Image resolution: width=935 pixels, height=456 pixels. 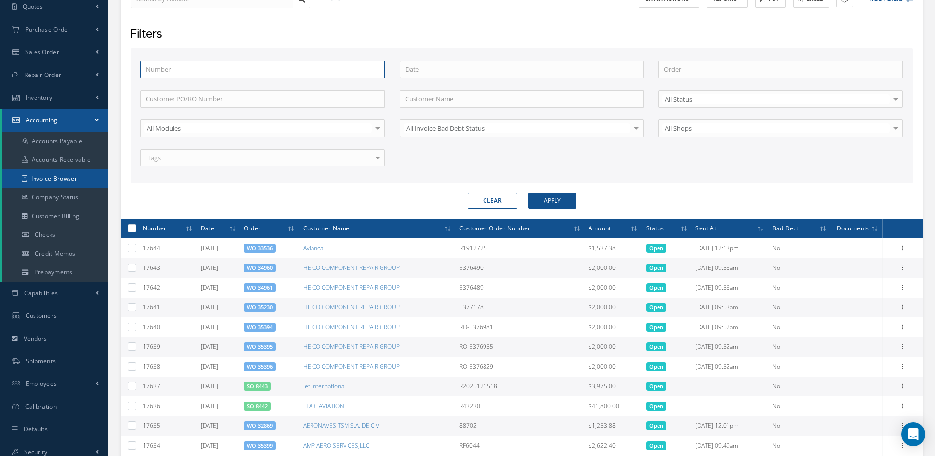 What do you see at coordinates (520, 425) in the screenshot?
I see `td: 88702` at bounding box center [520, 425].